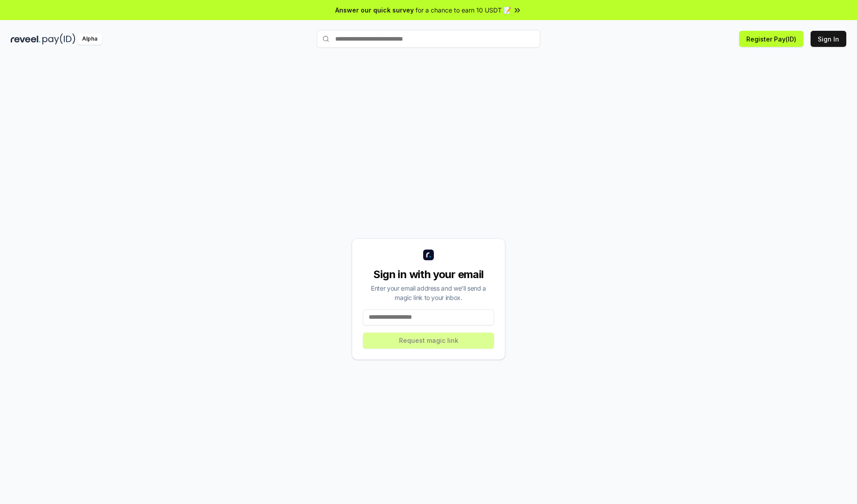 The height and width of the screenshot is (504, 857). What do you see at coordinates (59, 39) in the screenshot?
I see `img: pay_id` at bounding box center [59, 39].